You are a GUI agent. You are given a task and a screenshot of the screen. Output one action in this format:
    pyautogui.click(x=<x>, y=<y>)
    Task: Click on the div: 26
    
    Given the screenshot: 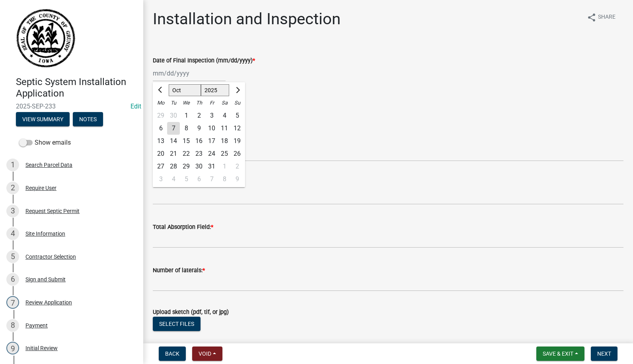 What is the action you would take?
    pyautogui.click(x=237, y=154)
    